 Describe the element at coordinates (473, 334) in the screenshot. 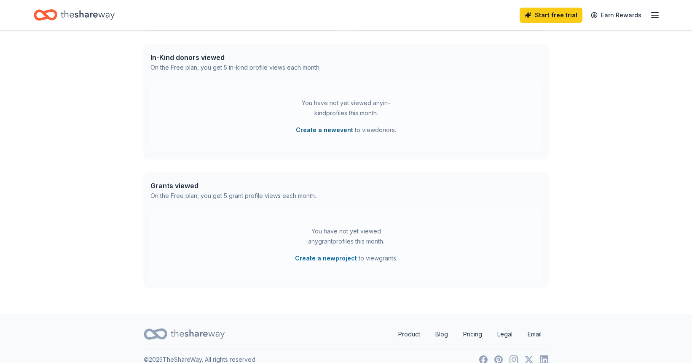

I see `a: Pricing` at that location.